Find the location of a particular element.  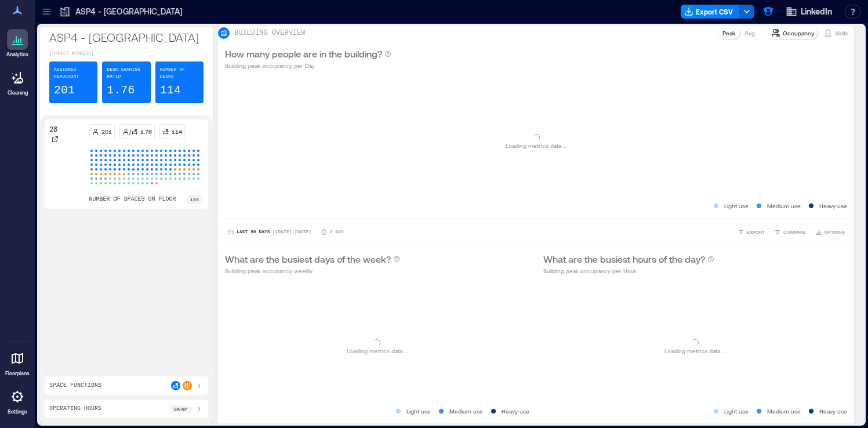

p: Floorplans is located at coordinates (18, 373).